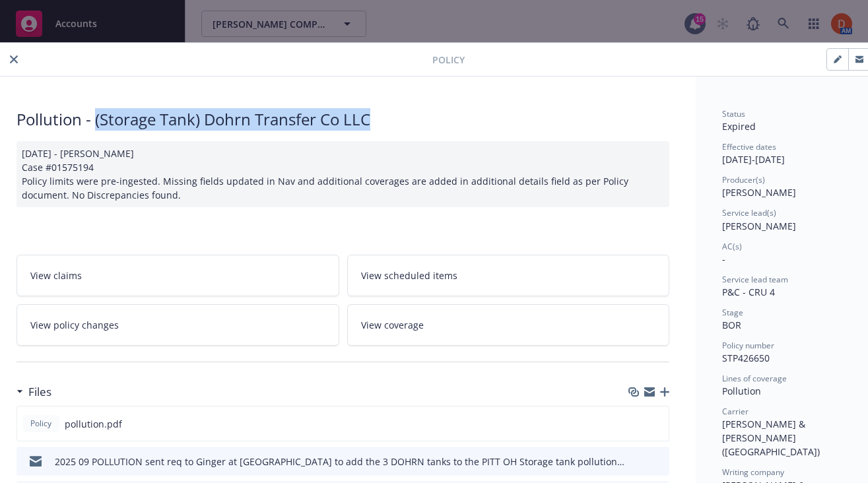  What do you see at coordinates (755, 378) in the screenshot?
I see `span: Lines of coverage` at bounding box center [755, 378].